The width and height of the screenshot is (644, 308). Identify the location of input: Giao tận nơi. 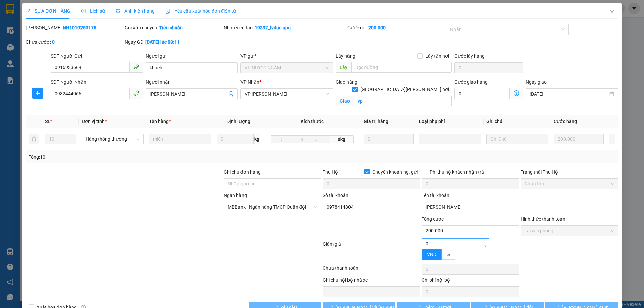
(402, 101).